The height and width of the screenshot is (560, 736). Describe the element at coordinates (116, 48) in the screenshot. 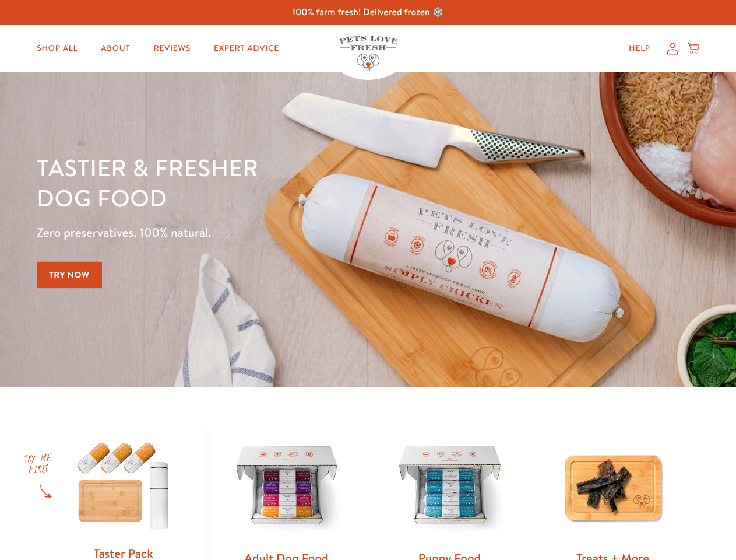

I see `a: About` at that location.